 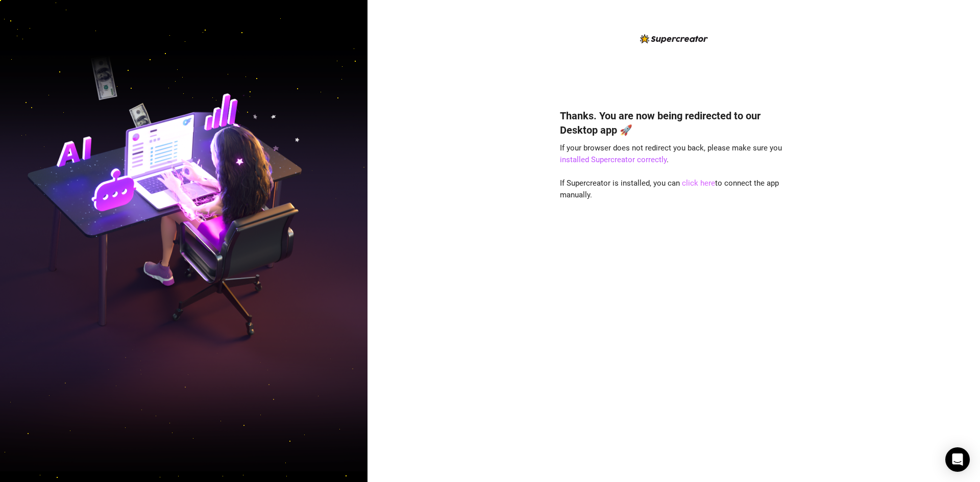 What do you see at coordinates (669, 189) in the screenshot?
I see `span: If Supercreator is installed, you can to connect the app manually.` at bounding box center [669, 189].